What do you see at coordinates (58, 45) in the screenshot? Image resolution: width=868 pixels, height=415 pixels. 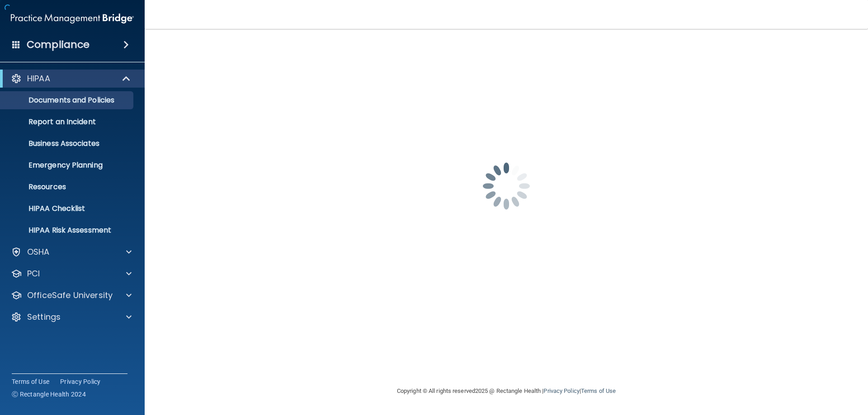 I see `h4: Compliance` at bounding box center [58, 45].